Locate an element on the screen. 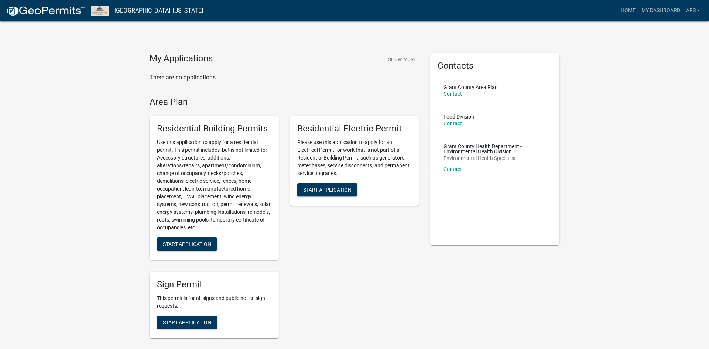 The width and height of the screenshot is (709, 349). button: Show More is located at coordinates (402, 59).